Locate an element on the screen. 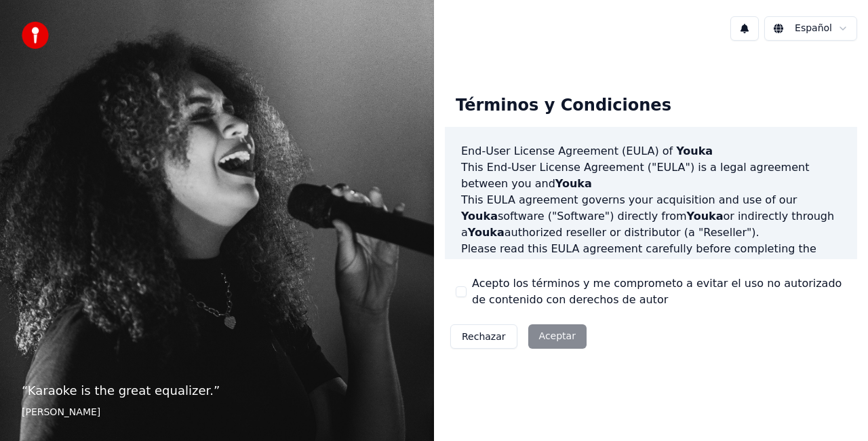 The height and width of the screenshot is (441, 868). h3: End-User License Agreement (EULA) of is located at coordinates (651, 152).